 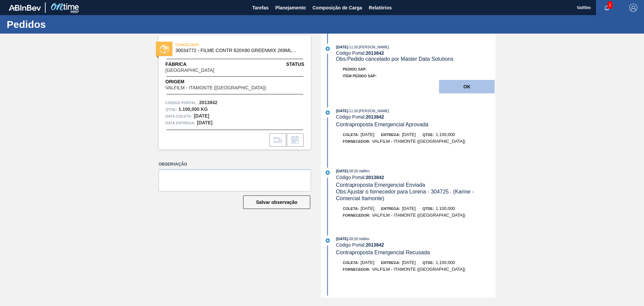 I want to click on span: Fábrica, so click(x=200, y=64).